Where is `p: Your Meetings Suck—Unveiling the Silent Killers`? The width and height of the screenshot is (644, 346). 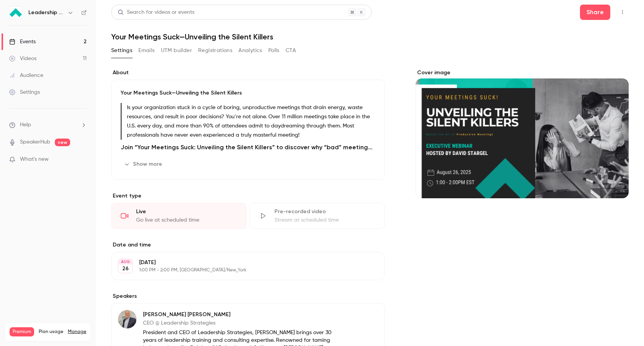 p: Your Meetings Suck—Unveiling the Silent Killers is located at coordinates (248, 93).